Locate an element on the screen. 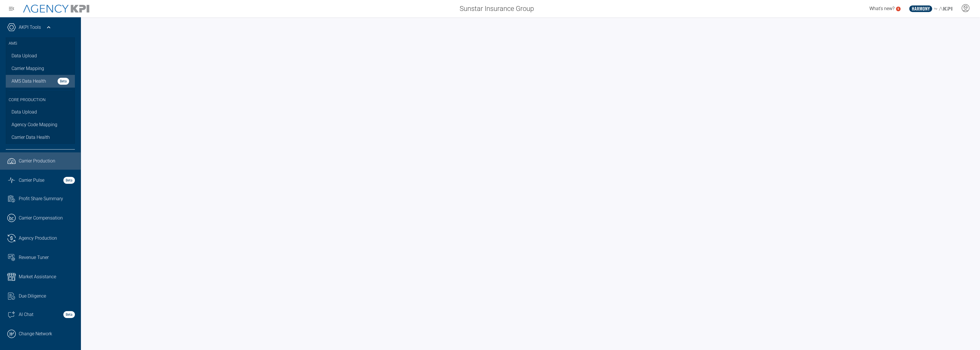 This screenshot has width=980, height=350. span: Carrier Data Health is located at coordinates (31, 137).